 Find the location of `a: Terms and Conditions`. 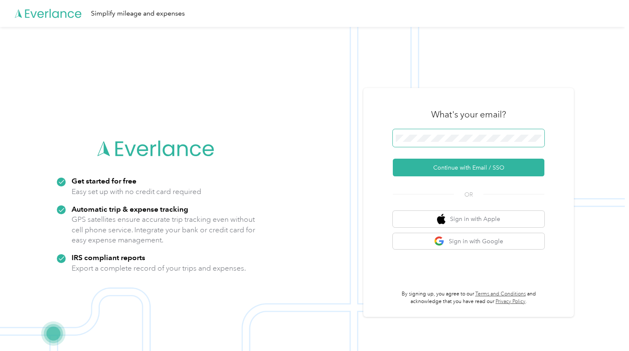

a: Terms and Conditions is located at coordinates (501, 294).